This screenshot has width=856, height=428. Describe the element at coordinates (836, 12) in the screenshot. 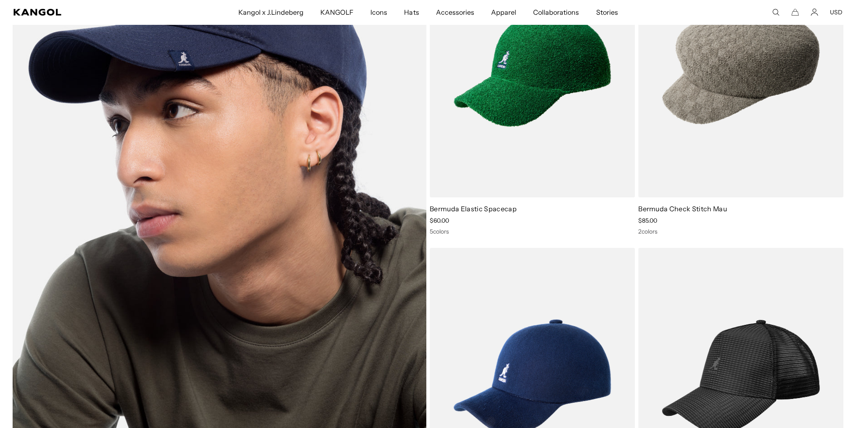

I see `button: USD` at that location.